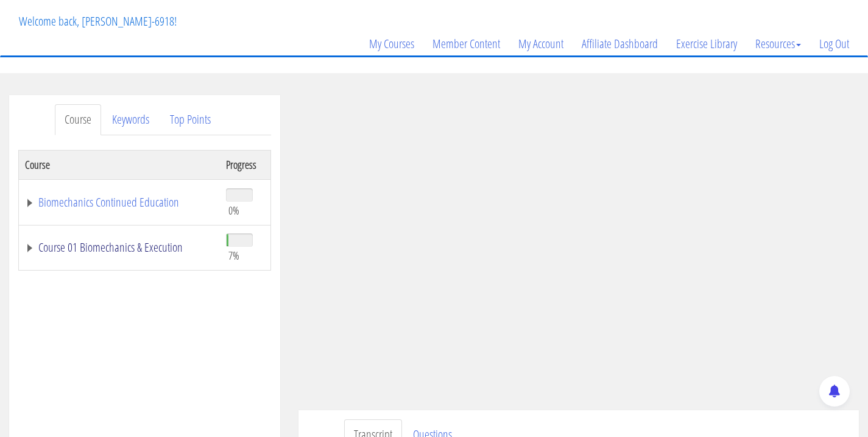 The height and width of the screenshot is (437, 868). Describe the element at coordinates (541, 44) in the screenshot. I see `a: My Account` at that location.